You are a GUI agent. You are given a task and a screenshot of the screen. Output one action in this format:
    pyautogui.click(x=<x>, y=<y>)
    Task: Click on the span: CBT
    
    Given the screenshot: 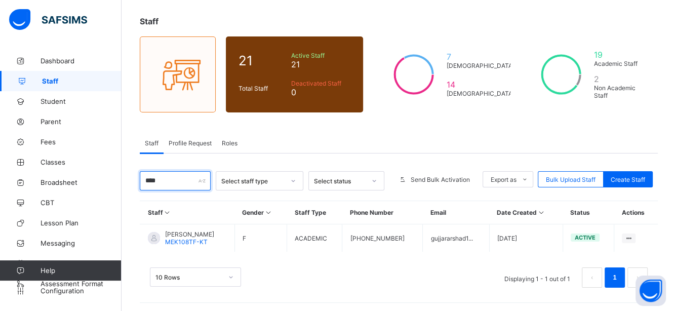 What is the action you would take?
    pyautogui.click(x=81, y=203)
    